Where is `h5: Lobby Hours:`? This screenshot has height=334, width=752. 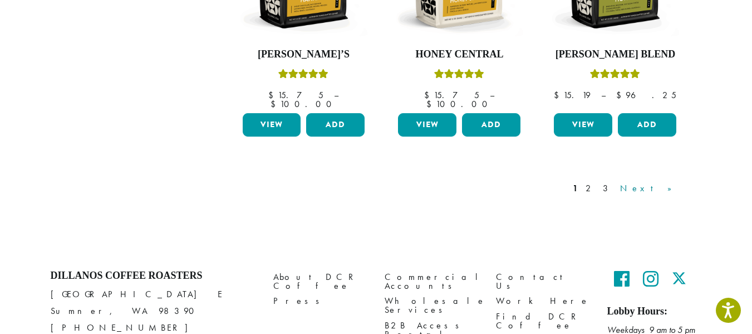 h5: Lobby Hours: is located at coordinates (655, 311).